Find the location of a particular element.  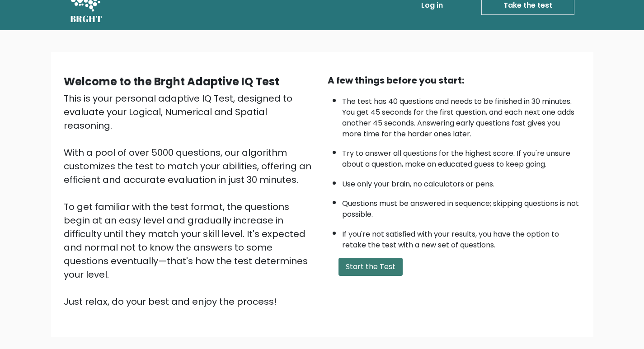

li: Use only your brain, no calculators or pens. is located at coordinates (461, 182).